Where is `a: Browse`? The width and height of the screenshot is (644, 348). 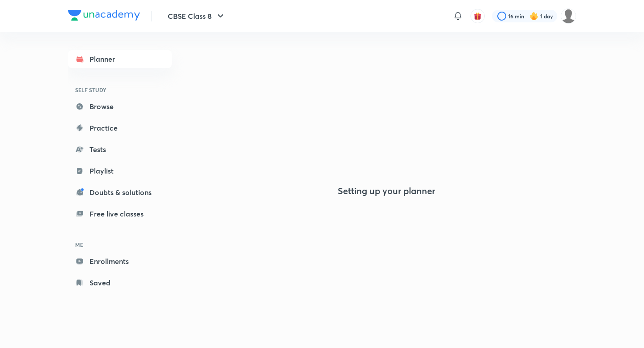 a: Browse is located at coordinates (120, 106).